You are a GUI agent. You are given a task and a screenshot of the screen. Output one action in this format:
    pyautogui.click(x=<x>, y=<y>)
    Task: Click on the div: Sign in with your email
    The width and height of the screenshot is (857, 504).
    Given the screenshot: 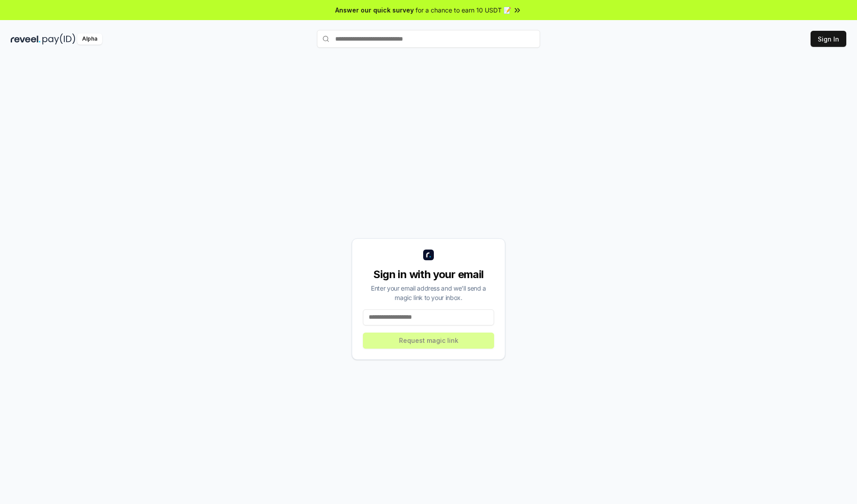 What is the action you would take?
    pyautogui.click(x=429, y=275)
    